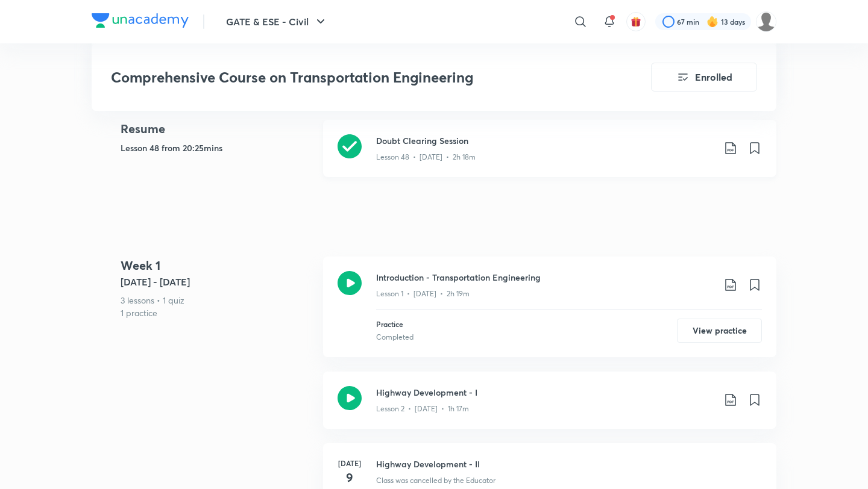  I want to click on div: Completed, so click(395, 337).